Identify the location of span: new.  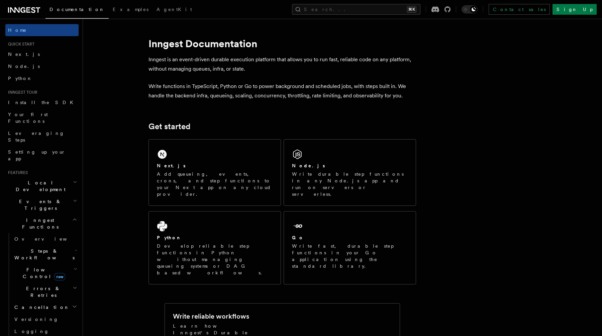
(60, 277).